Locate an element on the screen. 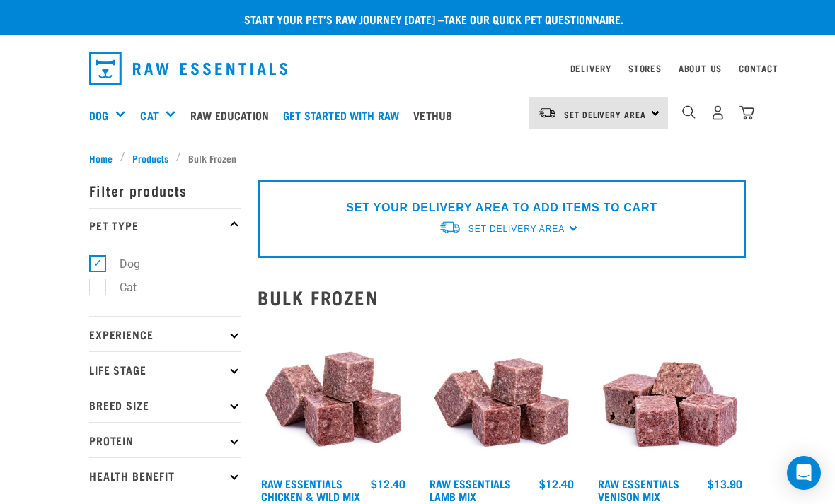  a: Raw Education is located at coordinates (233, 115).